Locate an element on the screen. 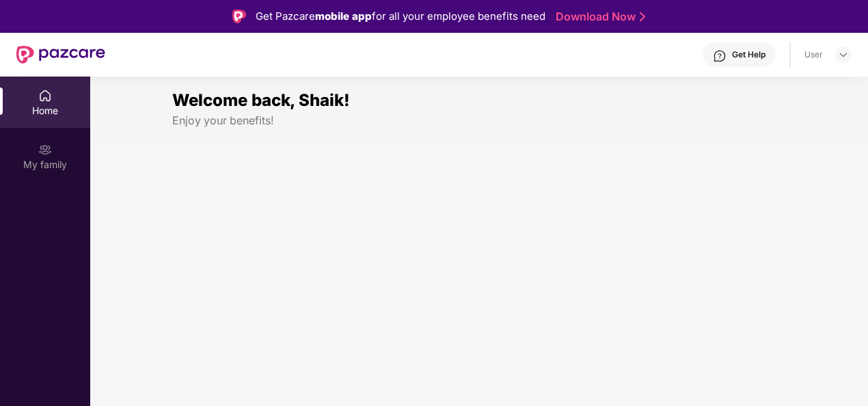 This screenshot has height=406, width=868. img: svg+xml;base64,PHN2ZyBpZD0iSGVscC0zMngzMiIgeG1sbnM9Imh0dHA6Ly93d3cudzMub3JnLzIwMDAvc3ZnIiB3aWR0aD... is located at coordinates (720, 56).